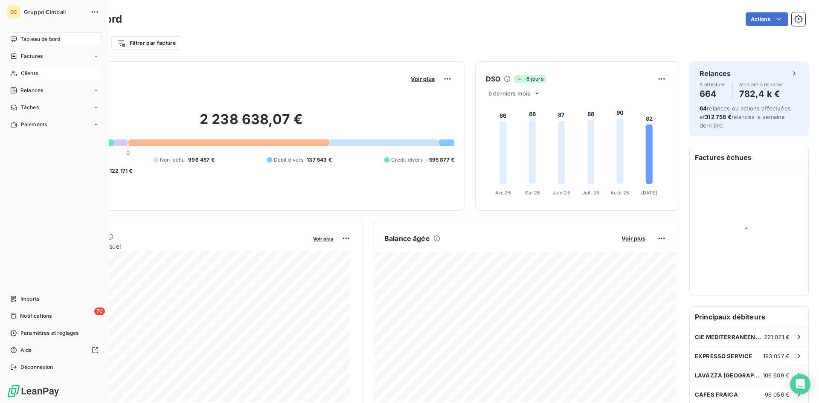 The image size is (819, 403). Describe the element at coordinates (14, 12) in the screenshot. I see `div: GC` at that location.